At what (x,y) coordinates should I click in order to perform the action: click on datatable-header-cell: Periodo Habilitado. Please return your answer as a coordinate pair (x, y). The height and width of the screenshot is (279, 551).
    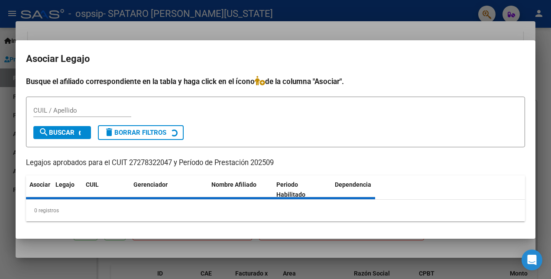
    Looking at the image, I should click on (302, 190).